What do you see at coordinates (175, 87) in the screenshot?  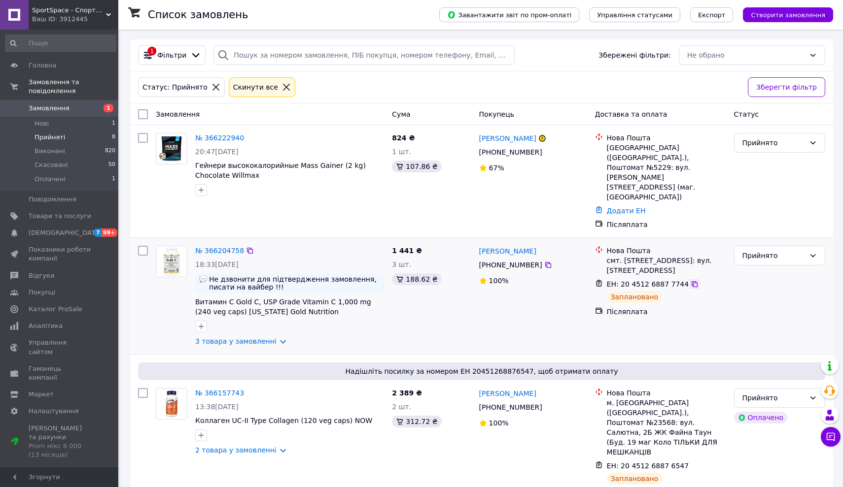 I see `div: Статус: Прийнято` at bounding box center [175, 87].